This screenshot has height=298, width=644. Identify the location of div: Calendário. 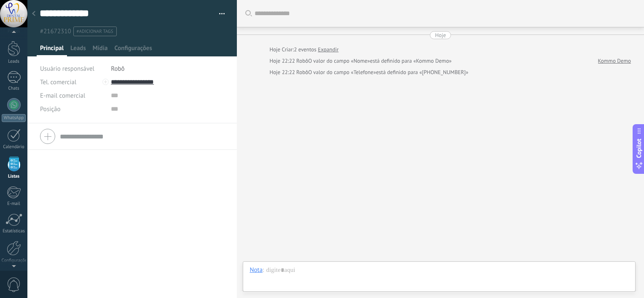
(14, 147).